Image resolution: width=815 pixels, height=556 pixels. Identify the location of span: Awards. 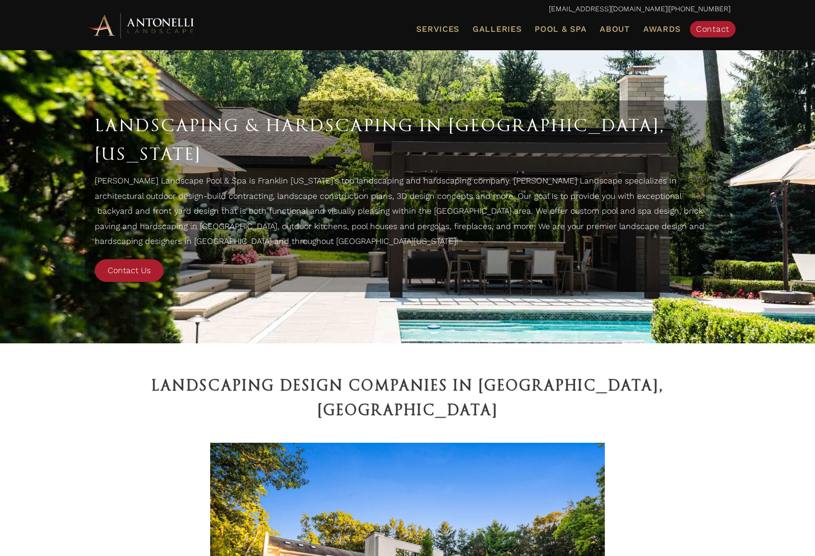
(662, 29).